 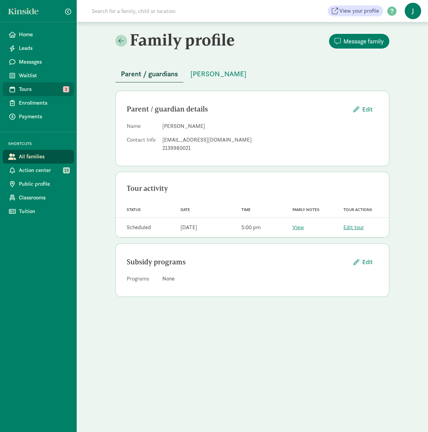 What do you see at coordinates (43, 184) in the screenshot?
I see `span: Public profile` at bounding box center [43, 184].